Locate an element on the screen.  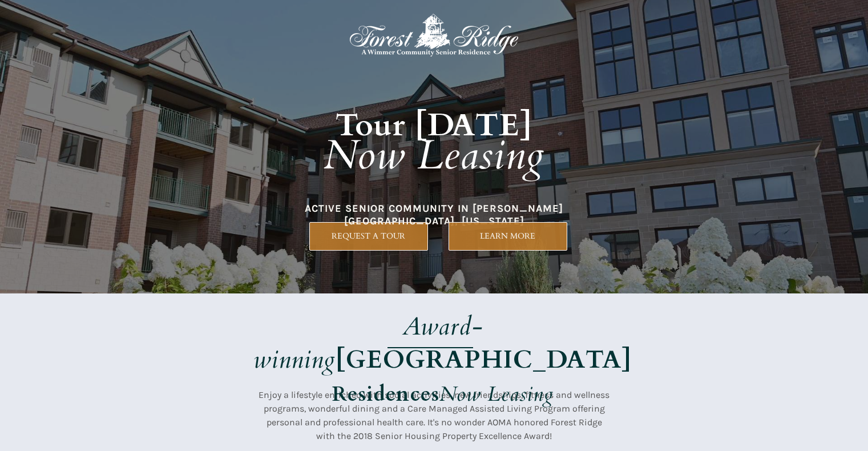
em: Award-winning is located at coordinates (368, 343).